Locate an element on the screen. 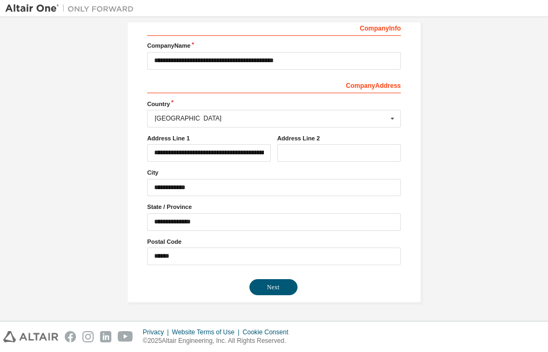 Image resolution: width=548 pixels, height=352 pixels. label: Company Name is located at coordinates (274, 46).